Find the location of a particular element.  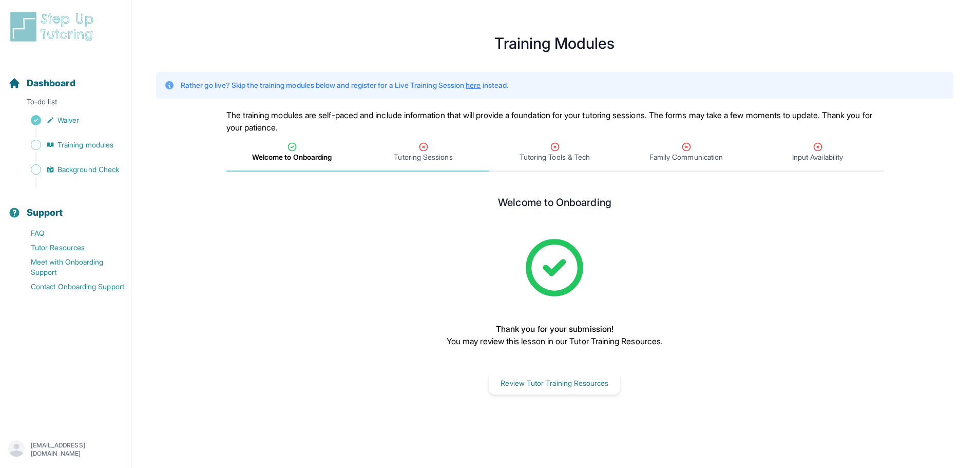

p: The training modules are self-paced and include information that will provide a foundation for yo... is located at coordinates (555, 121).